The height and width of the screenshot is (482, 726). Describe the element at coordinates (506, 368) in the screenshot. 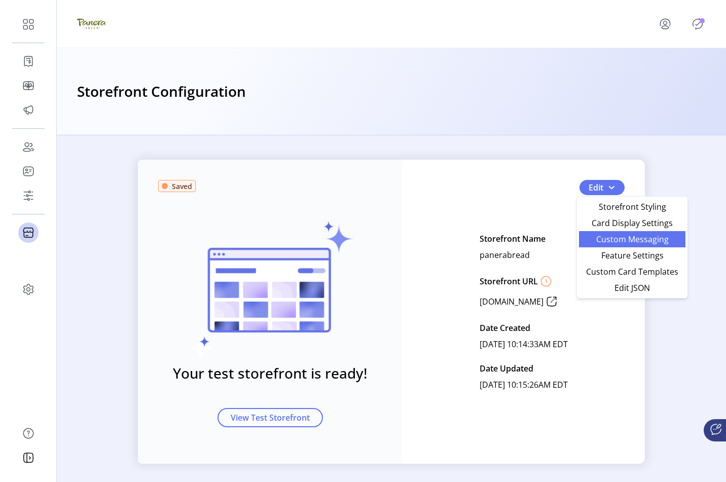

I see `p: Date Updated` at that location.